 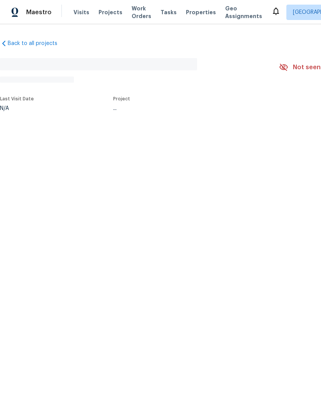 I want to click on span: Visits, so click(x=81, y=12).